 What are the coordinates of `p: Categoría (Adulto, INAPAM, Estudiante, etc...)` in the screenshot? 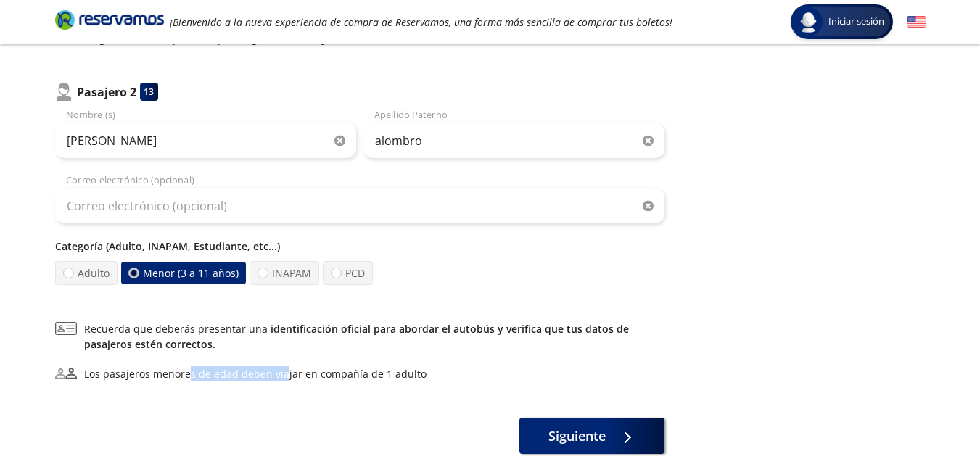 It's located at (360, 246).